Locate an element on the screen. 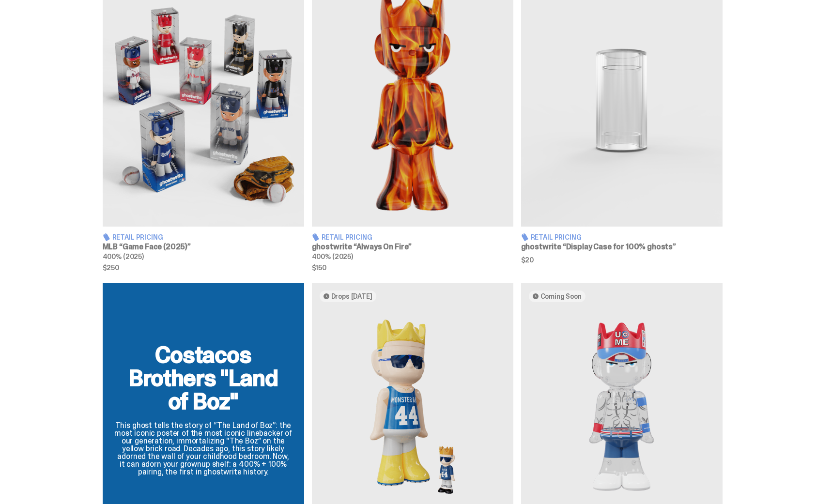  span: $20 is located at coordinates (621, 260).